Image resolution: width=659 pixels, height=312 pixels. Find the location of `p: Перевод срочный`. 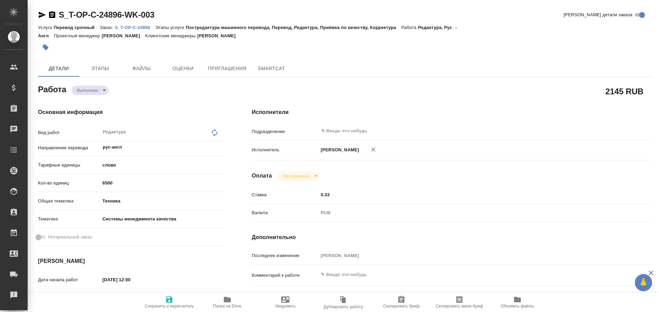

p: Перевод срочный is located at coordinates (77, 27).